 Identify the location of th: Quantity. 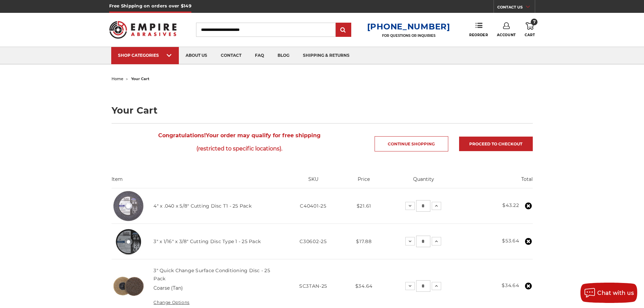
(424, 182).